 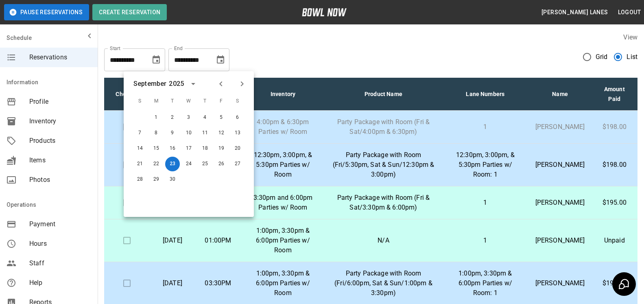 I want to click on p: 1:00pm, 3:30pm & 6:00pm Parties w/ Room: 1, so click(x=485, y=283).